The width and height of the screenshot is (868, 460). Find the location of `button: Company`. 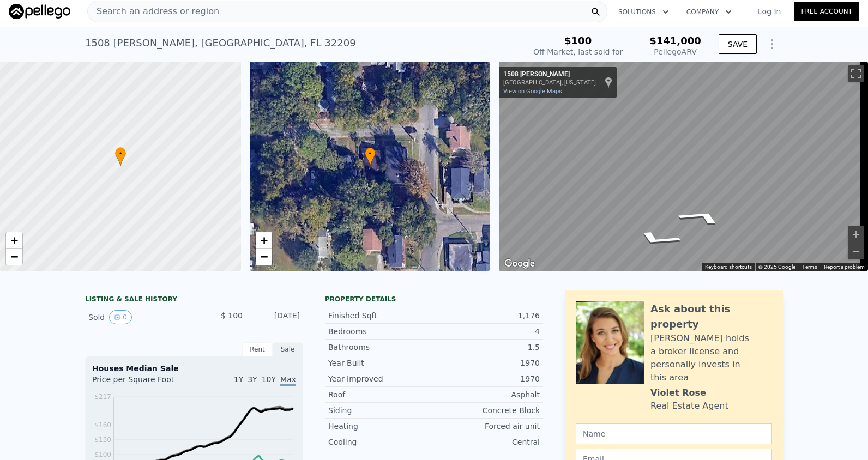

button: Company is located at coordinates (709, 12).